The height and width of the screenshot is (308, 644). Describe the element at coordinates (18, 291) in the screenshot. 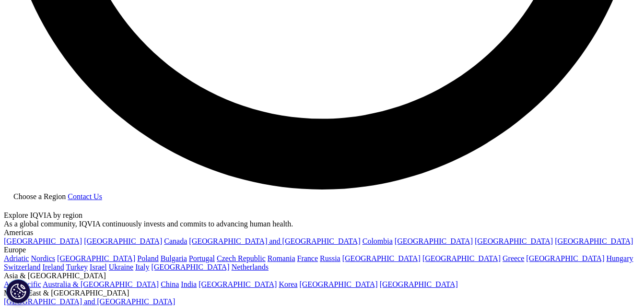

I see `button: Cookies Settings` at that location.